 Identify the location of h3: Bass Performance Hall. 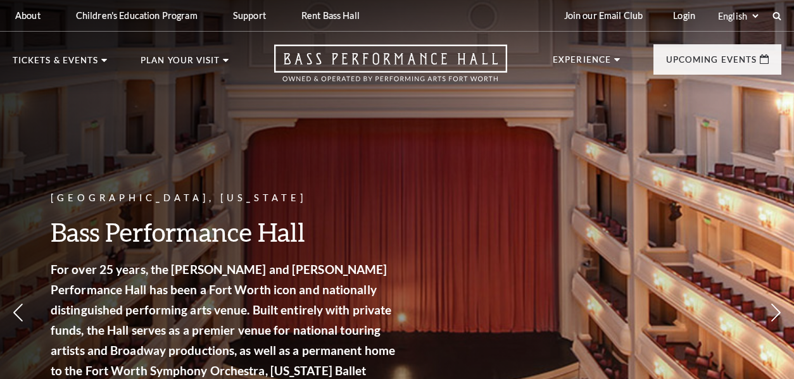
(225, 232).